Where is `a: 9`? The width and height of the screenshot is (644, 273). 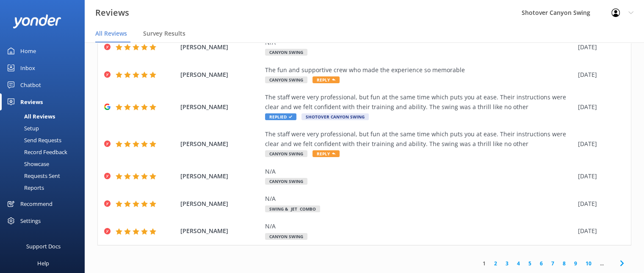 a: 9 is located at coordinates (576, 263).